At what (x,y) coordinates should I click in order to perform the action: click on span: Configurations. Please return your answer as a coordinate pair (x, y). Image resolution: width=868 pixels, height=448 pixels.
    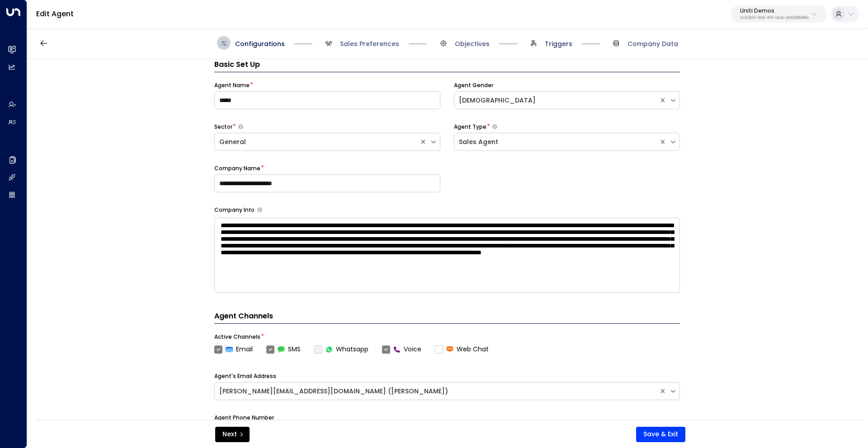
    Looking at the image, I should click on (260, 44).